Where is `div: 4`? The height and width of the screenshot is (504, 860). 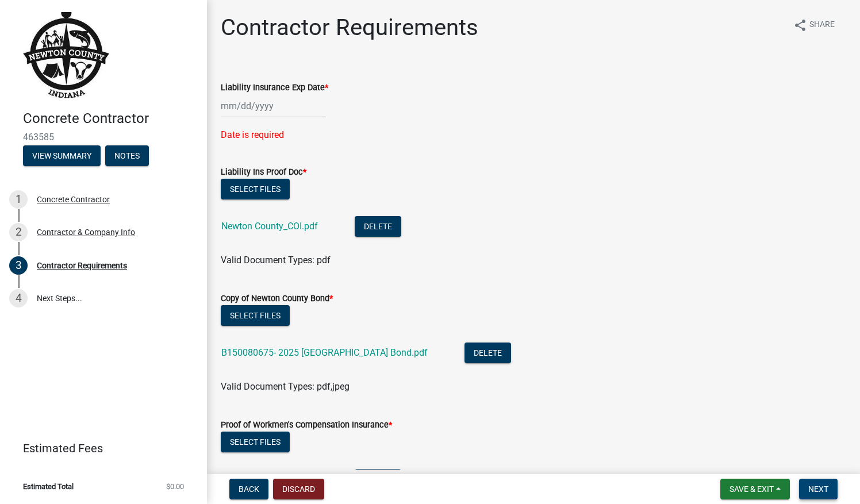 div: 4 is located at coordinates (19, 298).